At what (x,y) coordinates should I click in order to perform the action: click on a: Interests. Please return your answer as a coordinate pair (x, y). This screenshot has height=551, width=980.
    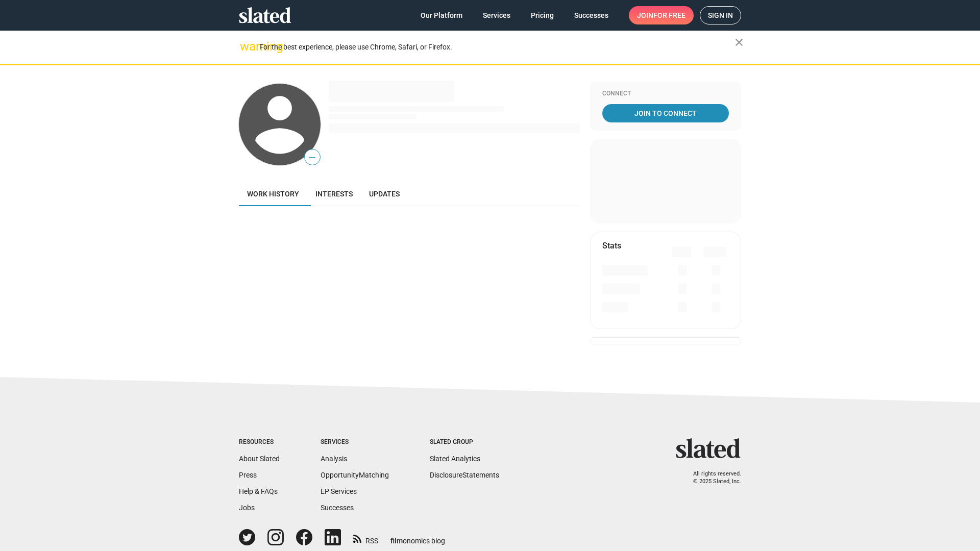
    Looking at the image, I should click on (334, 194).